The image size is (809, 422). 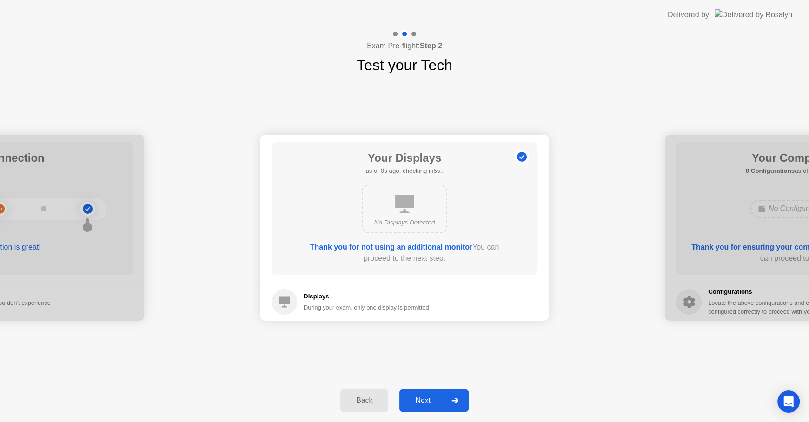 I want to click on b: Step 2, so click(x=431, y=46).